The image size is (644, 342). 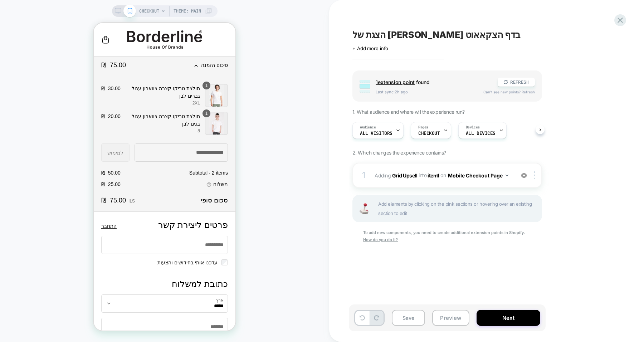 I want to click on button: Next, so click(x=509, y=318).